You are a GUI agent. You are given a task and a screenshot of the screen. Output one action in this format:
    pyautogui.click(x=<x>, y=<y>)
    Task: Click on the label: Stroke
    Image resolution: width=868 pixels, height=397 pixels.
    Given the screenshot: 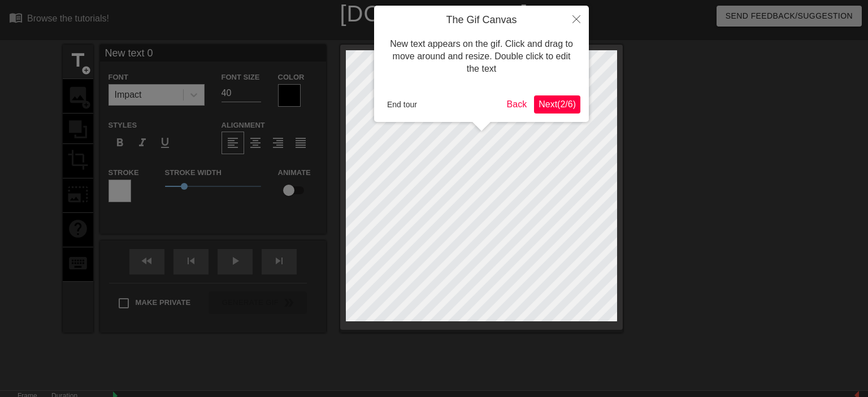 What is the action you would take?
    pyautogui.click(x=124, y=173)
    